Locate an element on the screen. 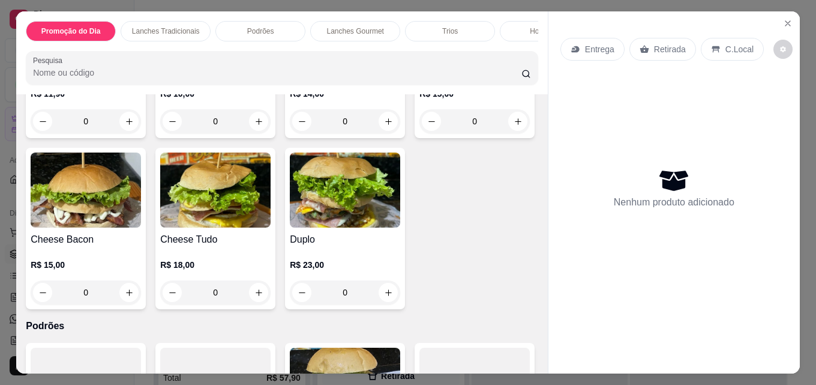  button: decrease-product-quantity is located at coordinates (783, 49).